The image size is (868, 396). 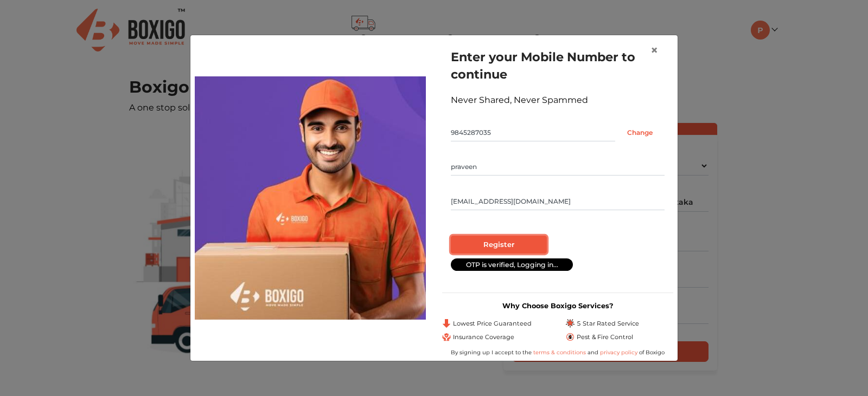 I want to click on input: Email Id, so click(x=558, y=202).